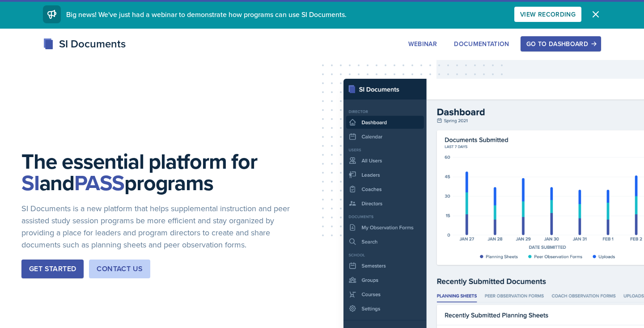  What do you see at coordinates (84, 44) in the screenshot?
I see `div: SI Documents` at bounding box center [84, 44].